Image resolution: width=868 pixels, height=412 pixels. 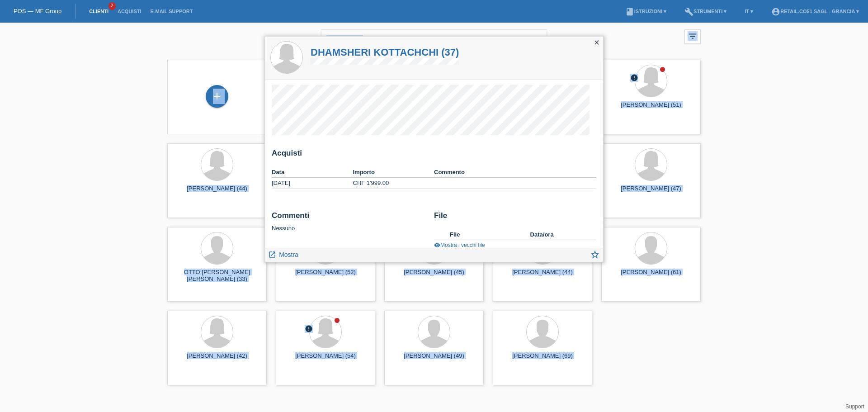 What do you see at coordinates (595, 255) in the screenshot?
I see `i: star_border` at bounding box center [595, 255].